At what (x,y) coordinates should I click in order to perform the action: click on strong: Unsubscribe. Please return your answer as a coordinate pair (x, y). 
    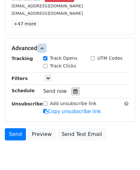
    Looking at the image, I should click on (27, 104).